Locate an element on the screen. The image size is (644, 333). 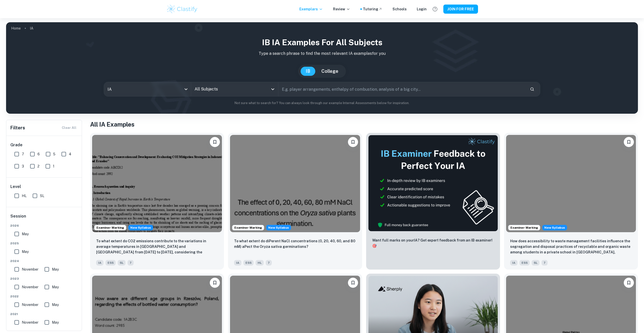
img: profile cover is located at coordinates (322, 68).